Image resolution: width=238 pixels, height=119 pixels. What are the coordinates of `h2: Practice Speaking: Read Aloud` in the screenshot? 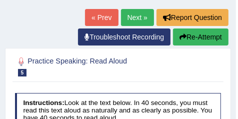 It's located at (79, 66).